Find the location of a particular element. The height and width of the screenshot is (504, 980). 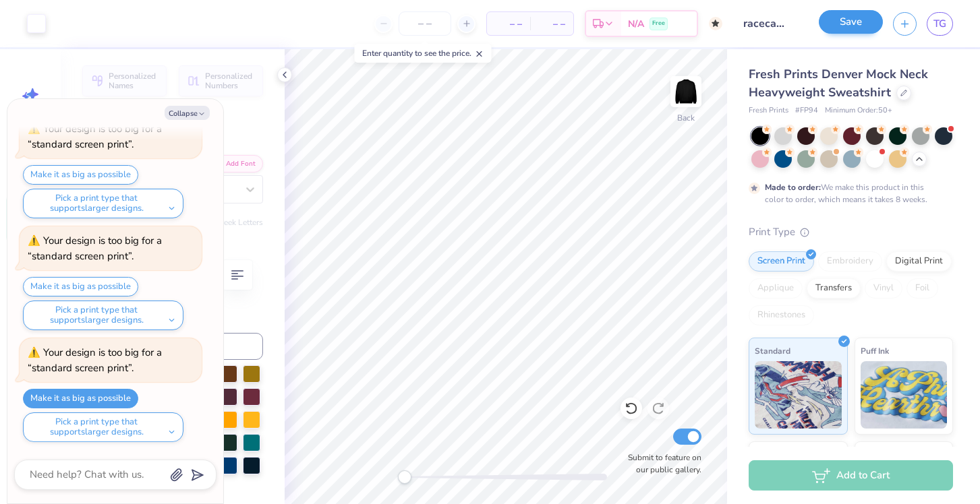

span: Puff Ink is located at coordinates (875, 351).